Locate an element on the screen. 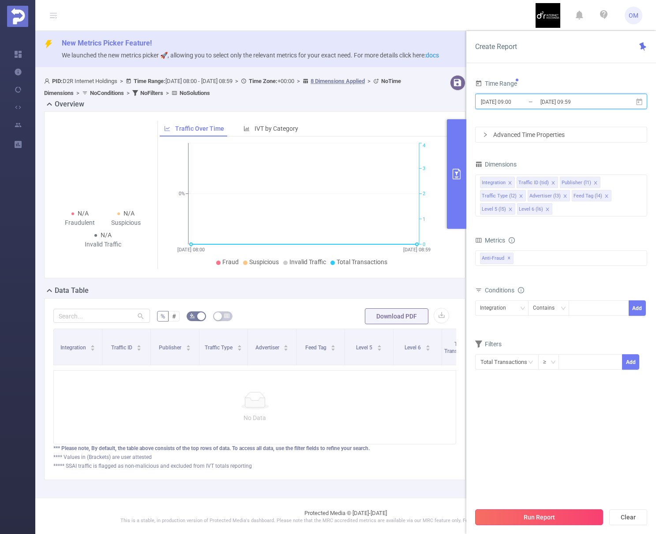 This screenshot has width=656, height=534. i: icon: right is located at coordinates (486, 135).